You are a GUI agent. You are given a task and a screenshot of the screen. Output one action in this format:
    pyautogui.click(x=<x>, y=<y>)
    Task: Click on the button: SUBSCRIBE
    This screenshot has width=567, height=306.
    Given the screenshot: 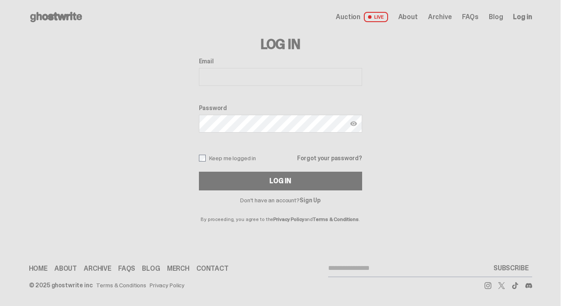 What is the action you would take?
    pyautogui.click(x=510, y=268)
    